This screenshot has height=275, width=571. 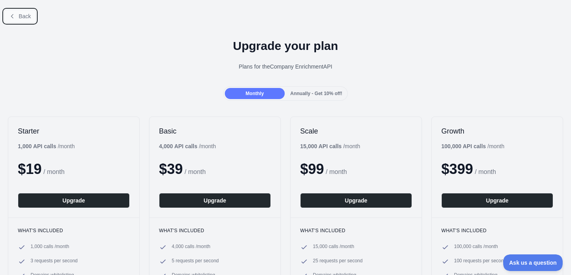 I want to click on h2: Basic, so click(x=215, y=131).